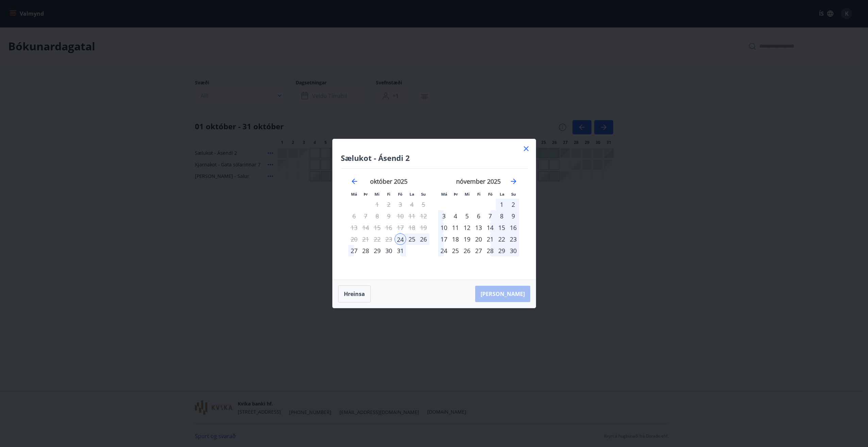  What do you see at coordinates (478, 239) in the screenshot?
I see `td: Choose fimmtudagur, 20. nóvember 2025 as your check-out date. It’s available.` at bounding box center [478, 239].